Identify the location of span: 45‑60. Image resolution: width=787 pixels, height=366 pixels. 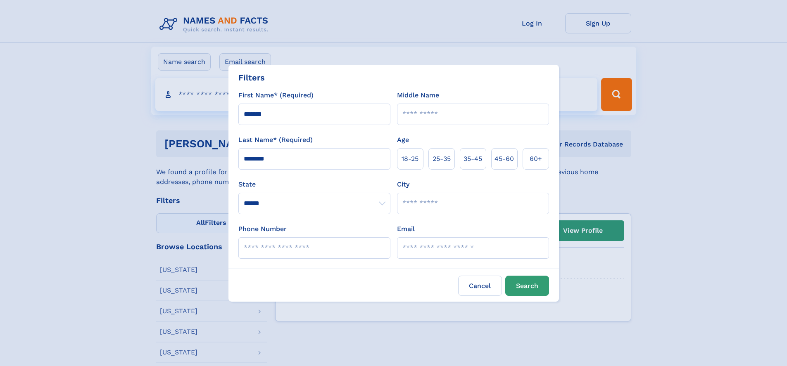
(504, 159).